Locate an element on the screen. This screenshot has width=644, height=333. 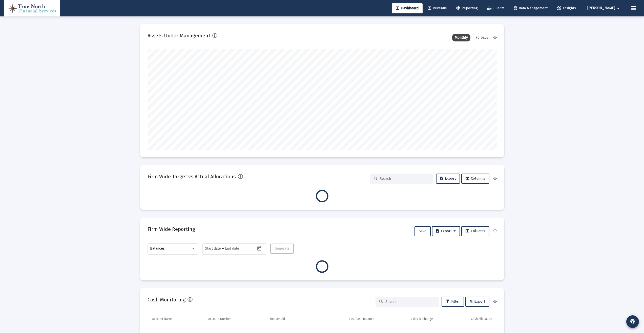
div: Account Name is located at coordinates (162, 319).